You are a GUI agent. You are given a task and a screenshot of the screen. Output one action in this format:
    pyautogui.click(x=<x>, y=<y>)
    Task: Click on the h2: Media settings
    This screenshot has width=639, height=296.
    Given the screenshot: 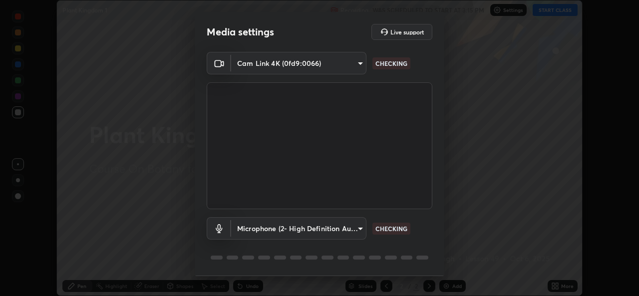 What is the action you would take?
    pyautogui.click(x=240, y=32)
    